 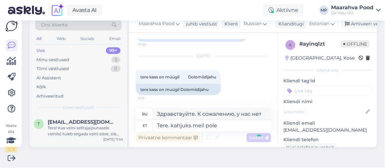 What do you see at coordinates (82, 122) in the screenshot?
I see `span: taimi105@hotmail.com` at bounding box center [82, 122].